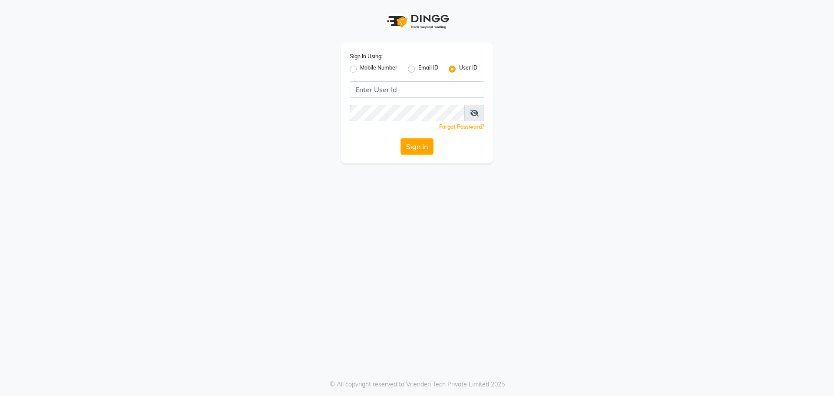  I want to click on button: Sign In, so click(417, 146).